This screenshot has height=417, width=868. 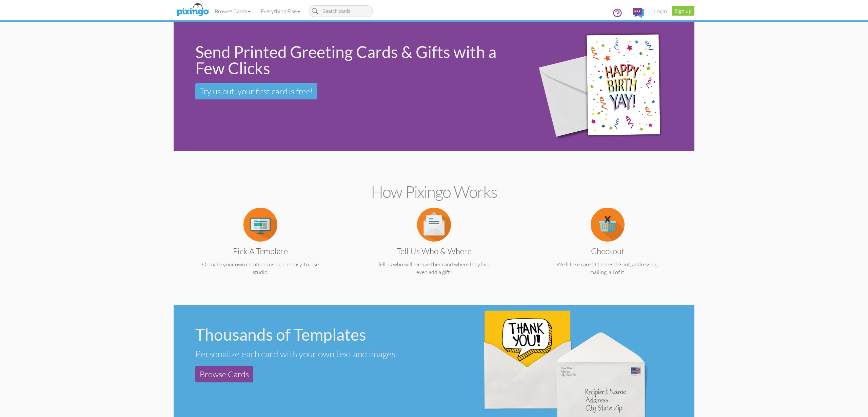 What do you see at coordinates (260, 251) in the screenshot?
I see `h3: Pick a Template` at bounding box center [260, 251].